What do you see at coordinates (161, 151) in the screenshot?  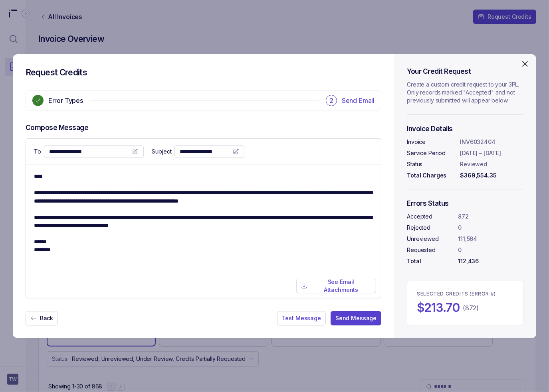 I see `p: Subject` at bounding box center [161, 151].